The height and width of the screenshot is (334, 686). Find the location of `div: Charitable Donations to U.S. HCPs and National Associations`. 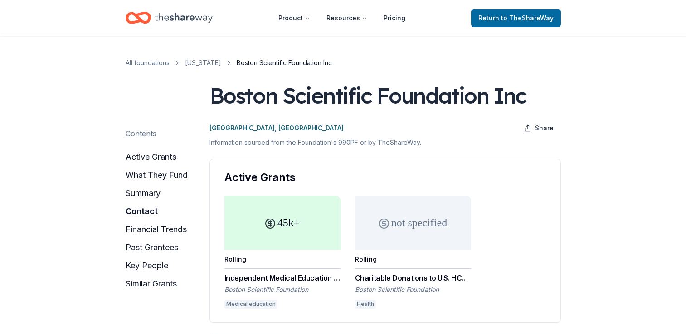

div: Charitable Donations to U.S. HCPs and National Associations is located at coordinates (413, 278).